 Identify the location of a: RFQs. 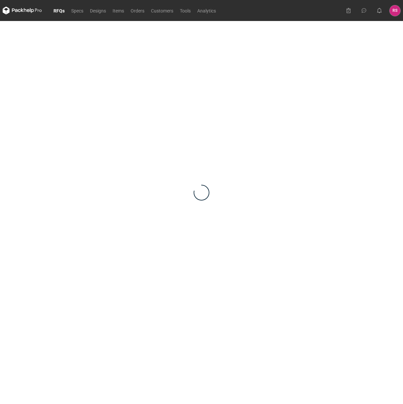
(59, 11).